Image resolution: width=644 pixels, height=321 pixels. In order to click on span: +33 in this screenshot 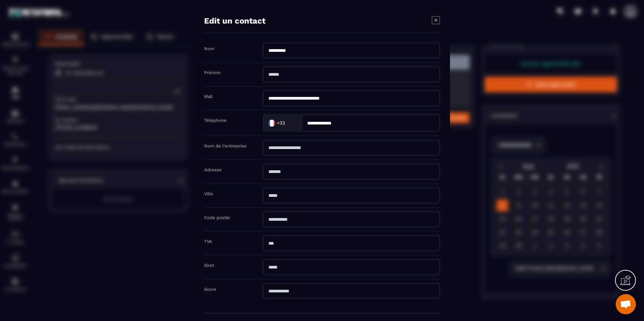, I will do `click(281, 123)`.